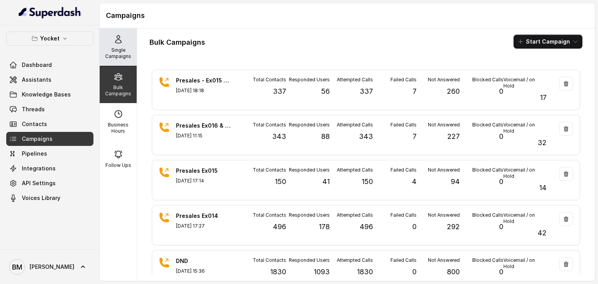 This screenshot has height=284, width=598. What do you see at coordinates (34, 124) in the screenshot?
I see `span: Contacts` at bounding box center [34, 124].